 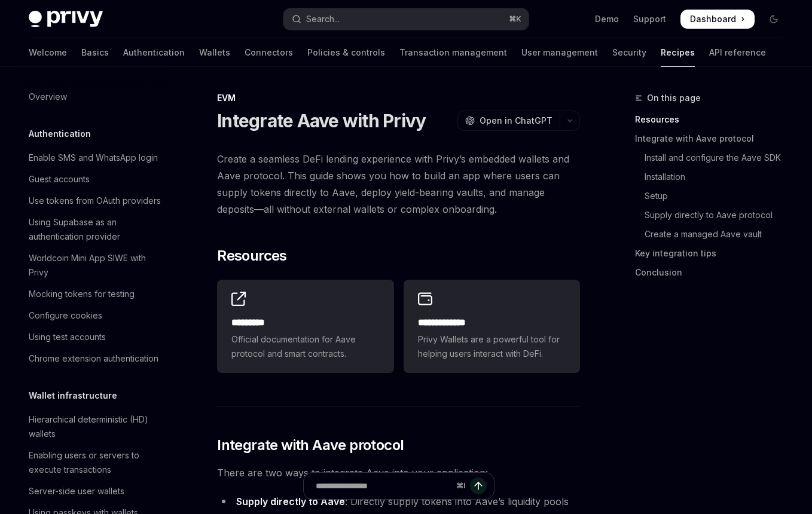 I want to click on a: Install and configure the Aave SDK, so click(x=714, y=158).